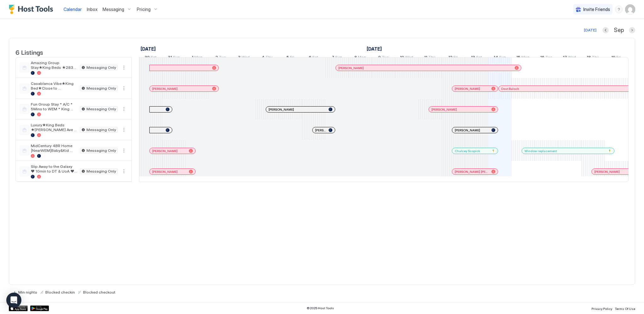 Image resolution: width=644 pixels, height=314 pixels. Describe the element at coordinates (510, 89) in the screenshot. I see `span: Dost Baloch` at that location.